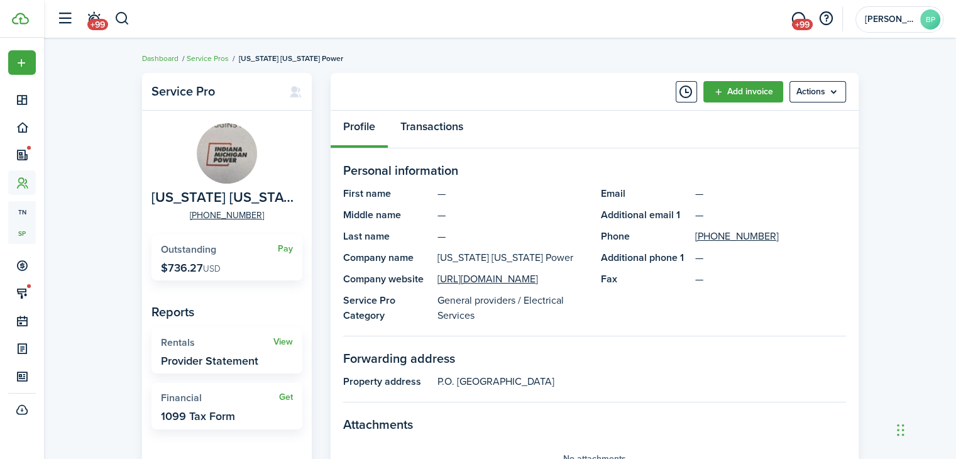  What do you see at coordinates (387, 215) in the screenshot?
I see `panel-main-title: Middle name` at bounding box center [387, 215].